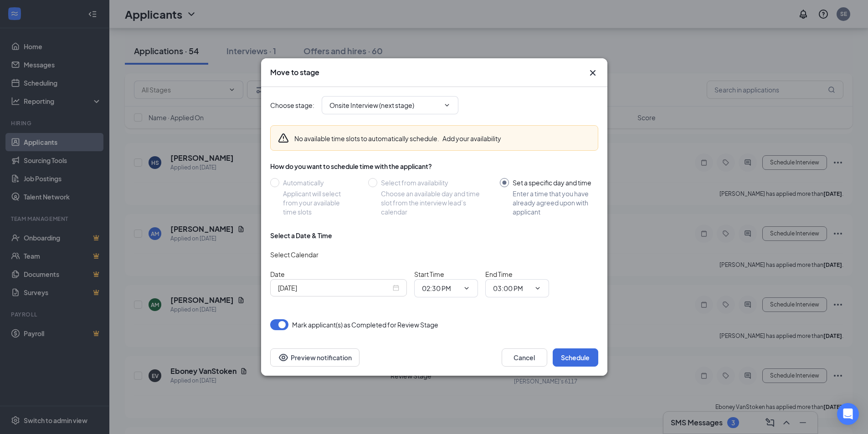 This screenshot has width=868, height=434. Describe the element at coordinates (295, 72) in the screenshot. I see `h3: Move to stage` at that location.